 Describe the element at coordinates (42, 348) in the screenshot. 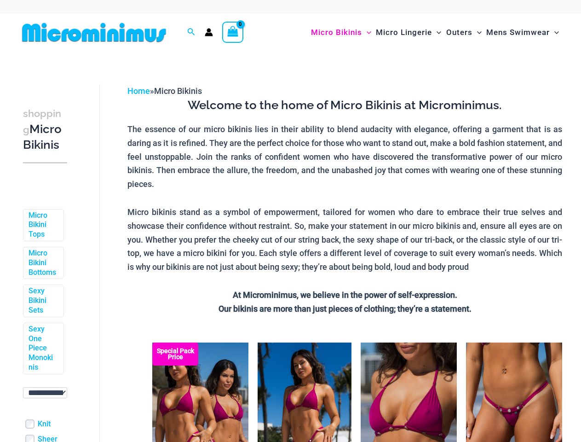

I see `a: Sexy One Piece Monokinis` at that location.